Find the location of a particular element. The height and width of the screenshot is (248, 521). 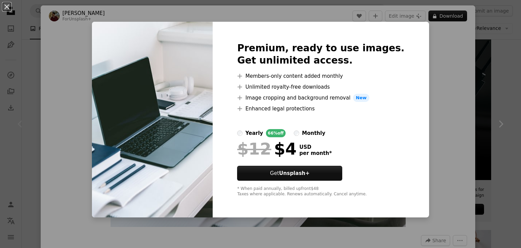

div: 66% off is located at coordinates (276, 133).